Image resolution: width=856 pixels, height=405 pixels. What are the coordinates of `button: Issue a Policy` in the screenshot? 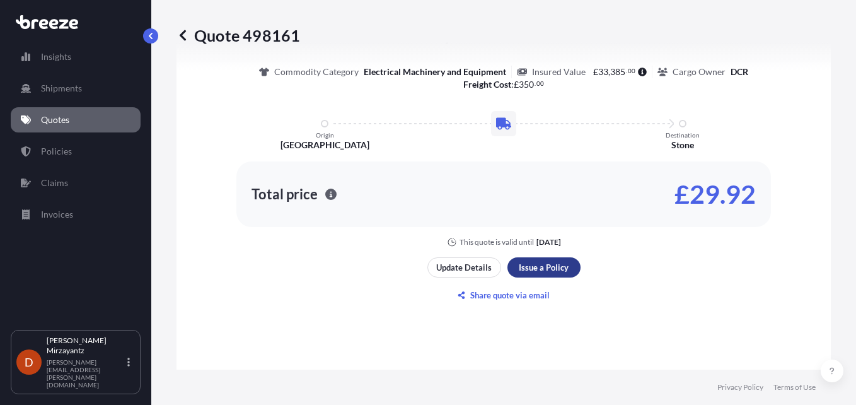 It's located at (544, 267).